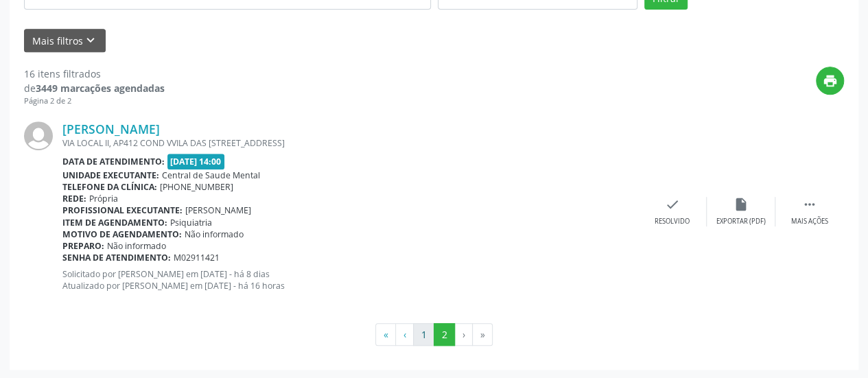 The height and width of the screenshot is (378, 868). What do you see at coordinates (94, 73) in the screenshot?
I see `div: 16 itens filtrados` at bounding box center [94, 73].